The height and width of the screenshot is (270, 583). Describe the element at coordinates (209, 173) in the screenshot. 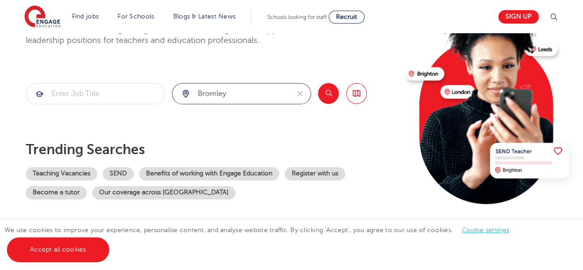

I see `a: Benefits of working with Engage Education` at that location.